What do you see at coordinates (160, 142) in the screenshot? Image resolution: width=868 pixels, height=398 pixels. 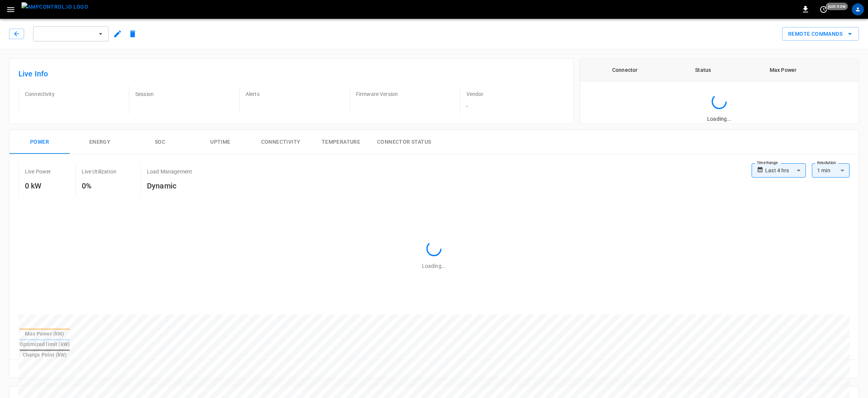 I see `button: SOC` at bounding box center [160, 142].